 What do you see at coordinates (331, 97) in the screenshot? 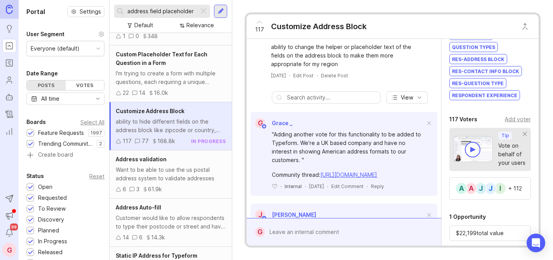
I see `input: Search activity...` at bounding box center [331, 97].